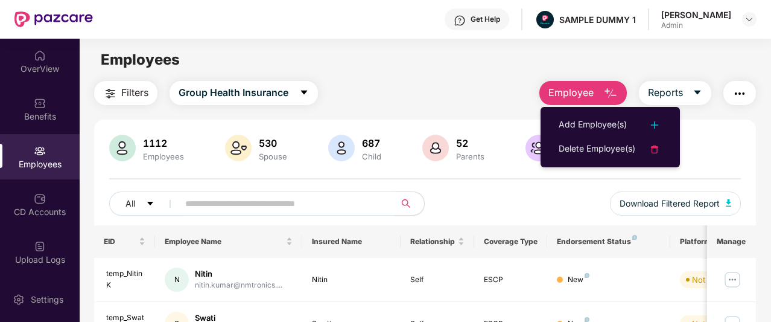 The width and height of the screenshot is (771, 322). I want to click on img: svg+xml;base64,PHN2ZyBpZD0iVXBsb2FkX0xvZ3MiIGRhdGEtbmFtZT0iVXBsb2FkIExvZ3MiIHhtbG5zPSJodHRwOi8vd3..., so click(40, 246).